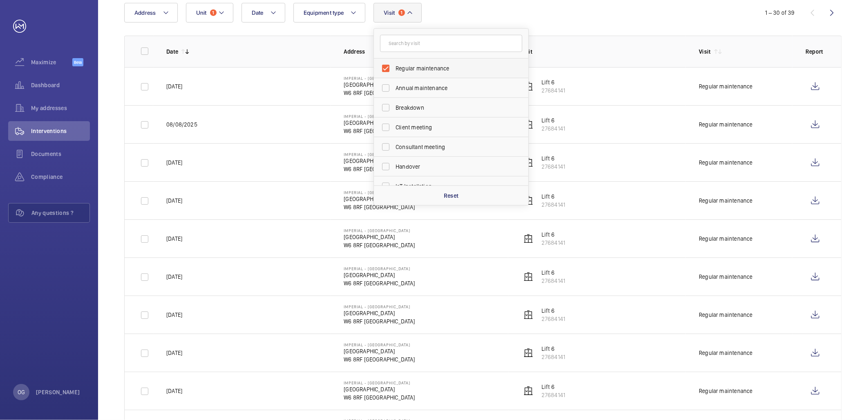 The image size is (868, 420). I want to click on p: Date, so click(172, 52).